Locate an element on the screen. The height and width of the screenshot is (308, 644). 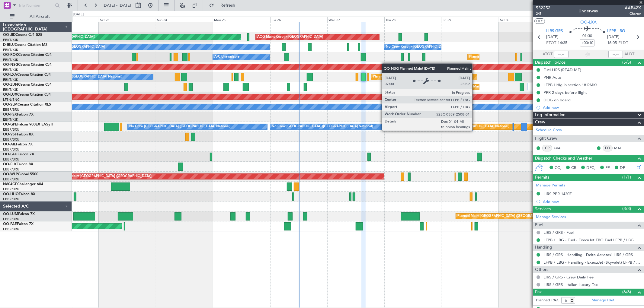
span: 01:30 is located at coordinates (587, 37).